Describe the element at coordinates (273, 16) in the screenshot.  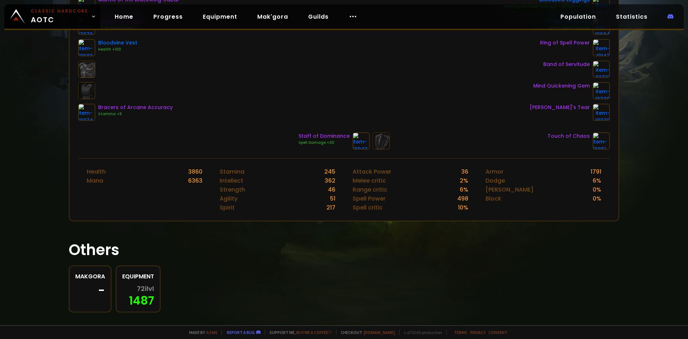
I see `a: Mak'gora` at that location.